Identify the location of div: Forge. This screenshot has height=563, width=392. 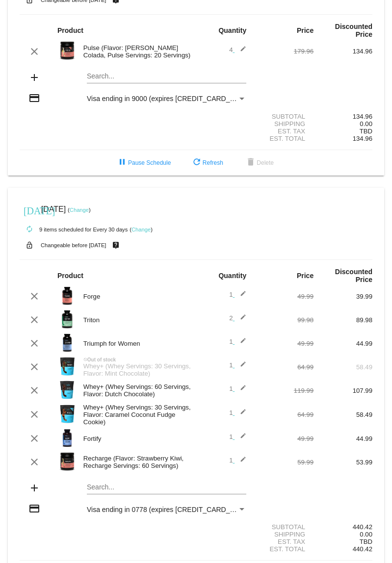
(138, 296).